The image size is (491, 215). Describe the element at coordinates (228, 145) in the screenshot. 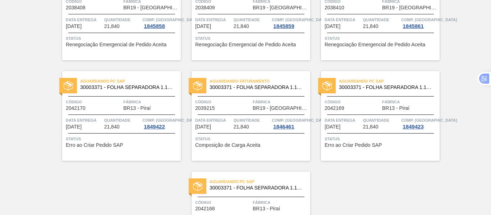

I see `span: Composição de Carga Aceita` at that location.